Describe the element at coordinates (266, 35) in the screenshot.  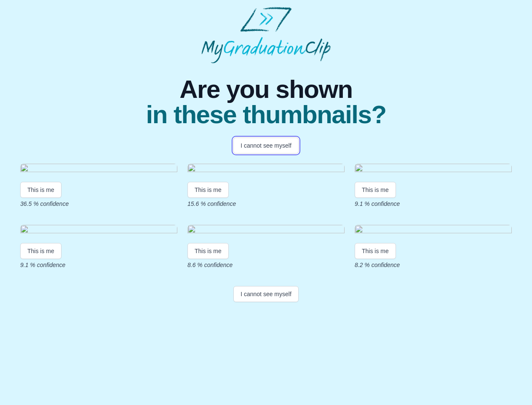
I see `img: MyGraduationClip` at that location.